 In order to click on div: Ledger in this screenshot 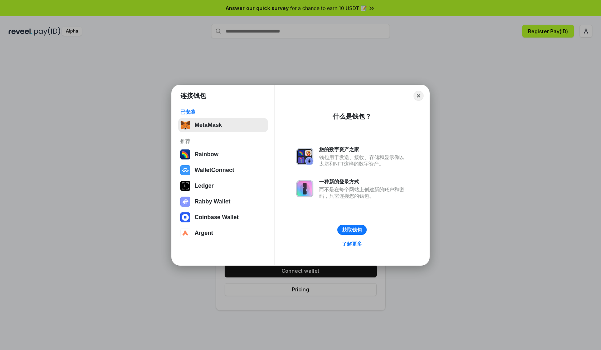, I will do `click(204, 186)`.